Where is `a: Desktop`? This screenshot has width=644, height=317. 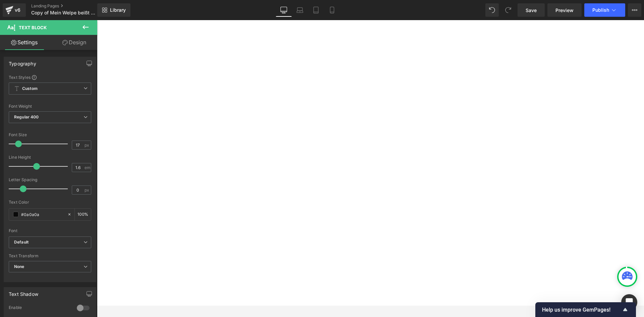 a: Desktop is located at coordinates (284, 10).